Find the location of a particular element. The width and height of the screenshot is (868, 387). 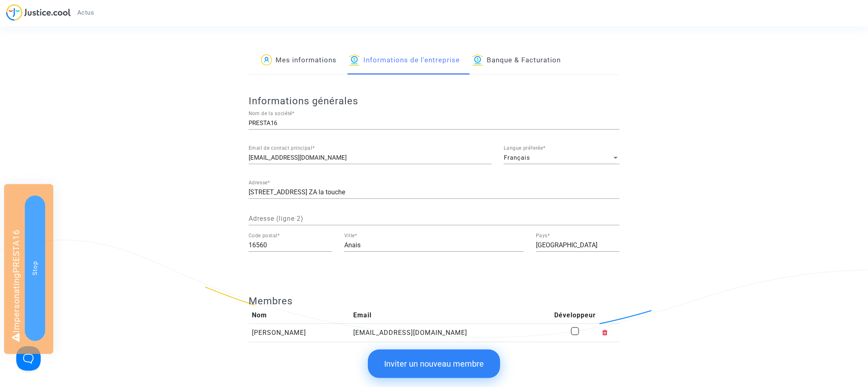

span: Stop is located at coordinates (35, 268).